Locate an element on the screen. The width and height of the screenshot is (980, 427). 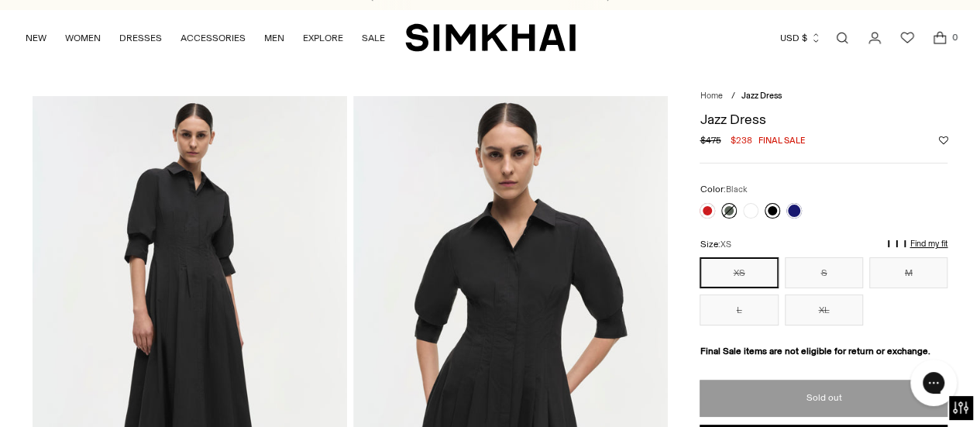
s: $475 is located at coordinates (710, 140).